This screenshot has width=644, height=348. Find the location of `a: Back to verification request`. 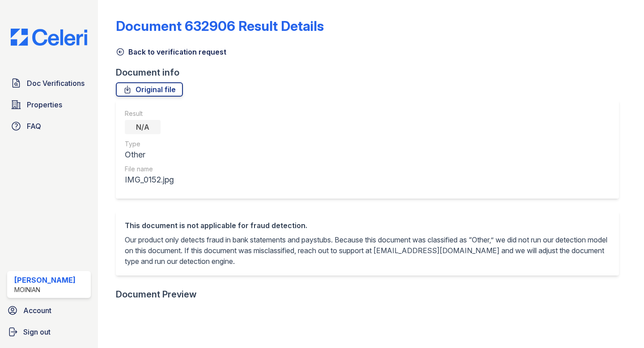

a: Back to verification request is located at coordinates (171, 52).